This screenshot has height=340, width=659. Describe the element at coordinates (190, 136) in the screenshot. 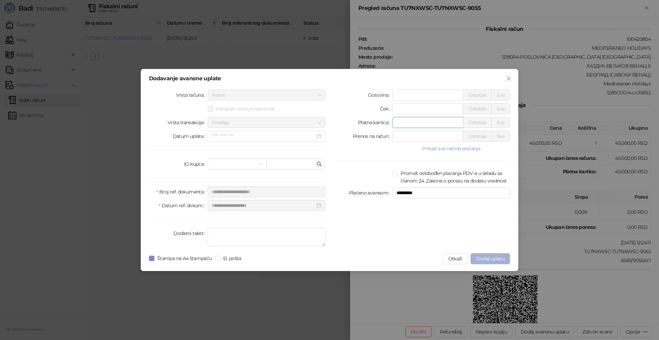

I see `label: Datum uplate` at that location.